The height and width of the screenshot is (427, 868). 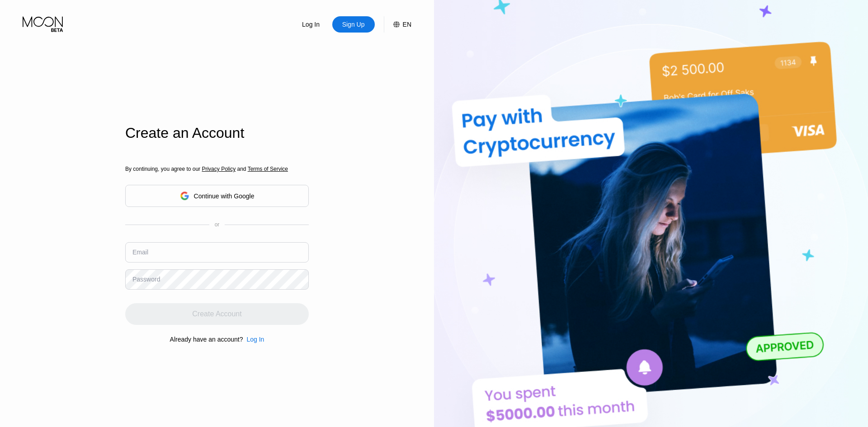 I want to click on div: or, so click(x=217, y=225).